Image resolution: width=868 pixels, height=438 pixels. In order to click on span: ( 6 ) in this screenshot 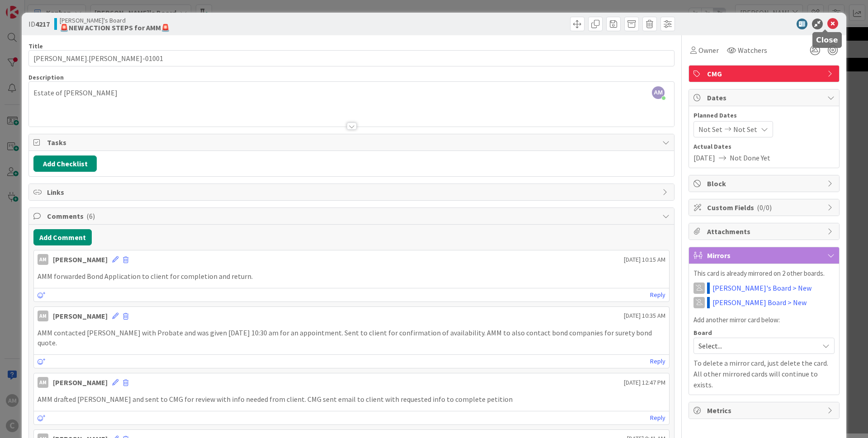, I will do `click(91, 216)`.